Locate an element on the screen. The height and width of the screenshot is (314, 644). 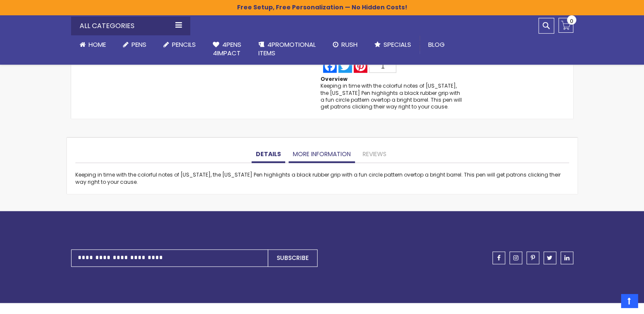
span: Rush is located at coordinates (349, 44).